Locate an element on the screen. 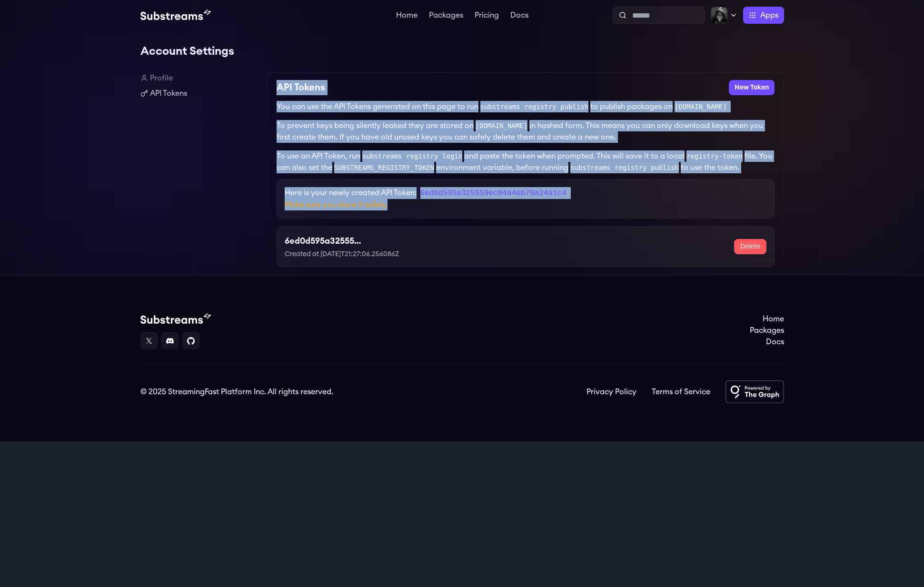  h1: Account Settings is located at coordinates (462, 52).